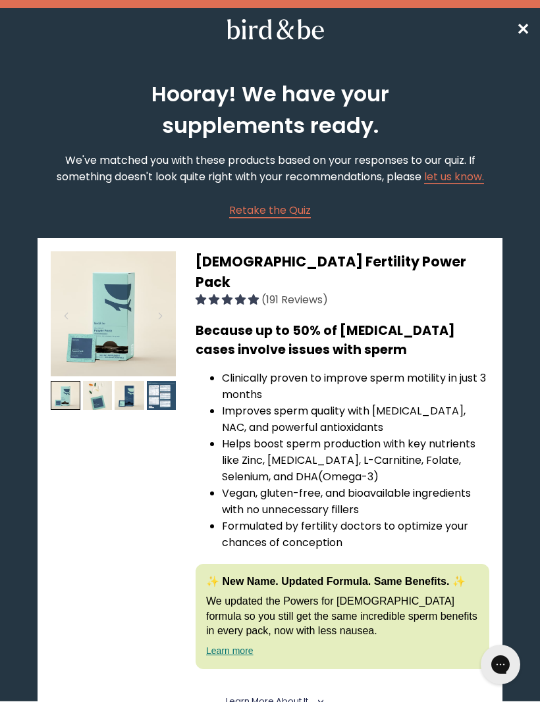 The image size is (540, 702). Describe the element at coordinates (355, 386) in the screenshot. I see `li: Clinically proven to improve sperm motility in just 3 months` at that location.